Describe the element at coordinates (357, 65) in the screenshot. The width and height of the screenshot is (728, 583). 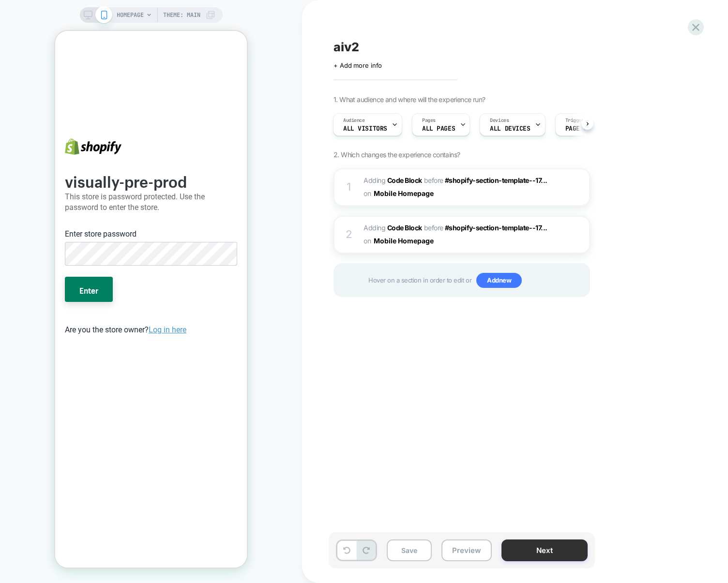
I see `span: + Add more info` at that location.